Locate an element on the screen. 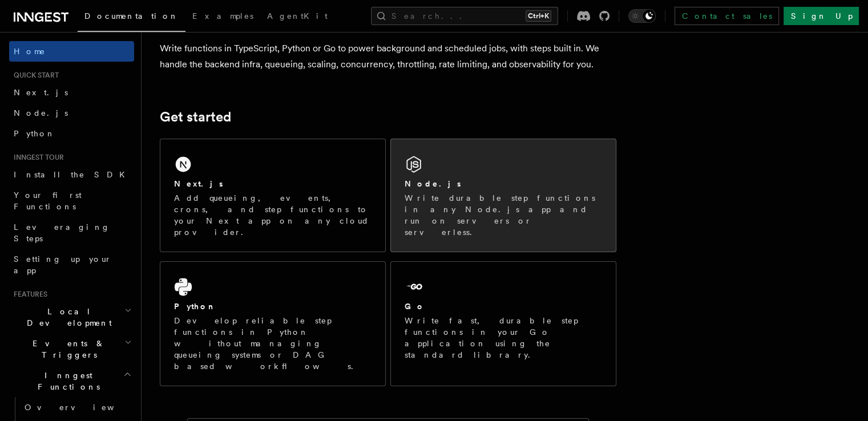  span: Install the SDK is located at coordinates (73, 174).